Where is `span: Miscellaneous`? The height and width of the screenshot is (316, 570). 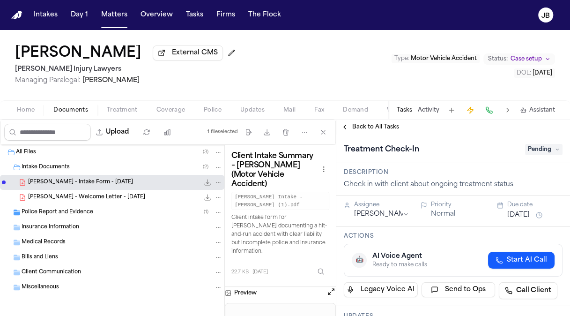 span: Miscellaneous is located at coordinates (40, 287).